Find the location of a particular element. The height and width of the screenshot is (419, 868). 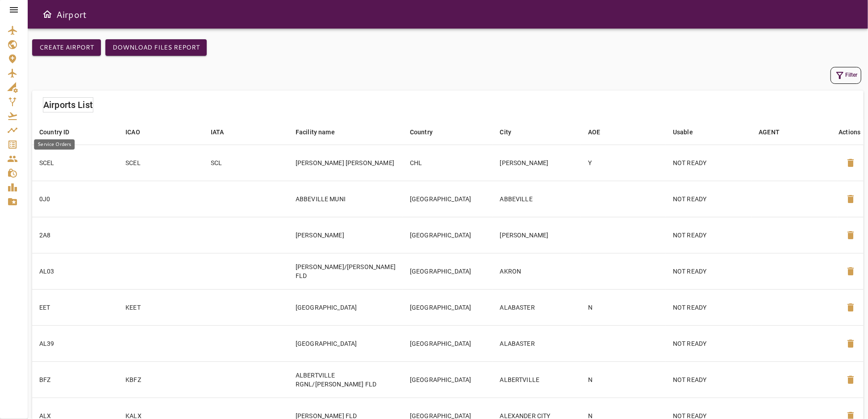

span: AOE is located at coordinates (600, 132).